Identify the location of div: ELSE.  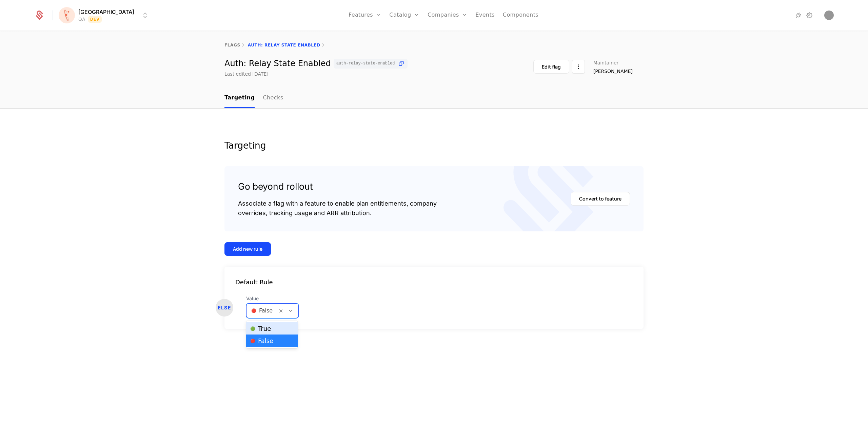
(225, 307).